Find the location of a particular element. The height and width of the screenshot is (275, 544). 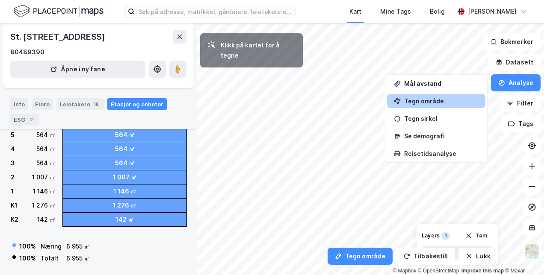

button: Tilbakestill is located at coordinates (426, 257).